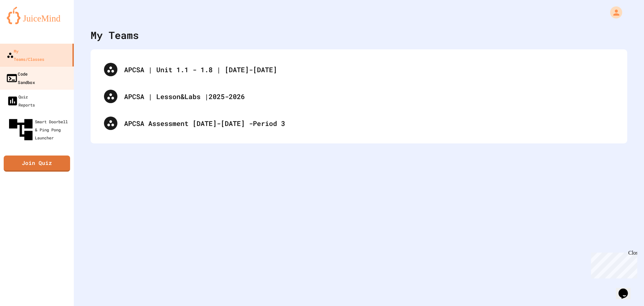  I want to click on div: Quiz Reports, so click(21, 101).